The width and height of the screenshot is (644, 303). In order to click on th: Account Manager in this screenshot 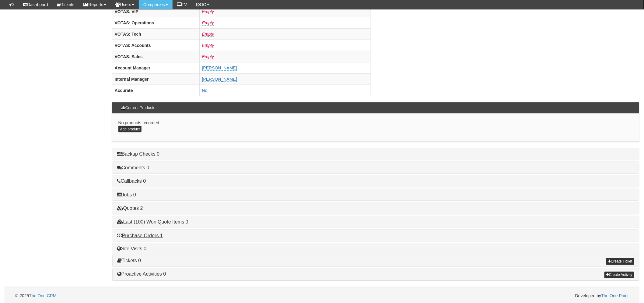, I will do `click(156, 68)`.